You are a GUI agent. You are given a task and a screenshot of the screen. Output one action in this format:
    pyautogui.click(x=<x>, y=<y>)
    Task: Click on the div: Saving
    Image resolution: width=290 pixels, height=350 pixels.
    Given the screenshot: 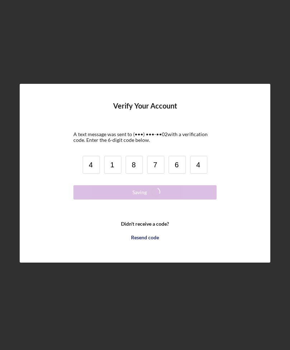 What is the action you would take?
    pyautogui.click(x=140, y=192)
    